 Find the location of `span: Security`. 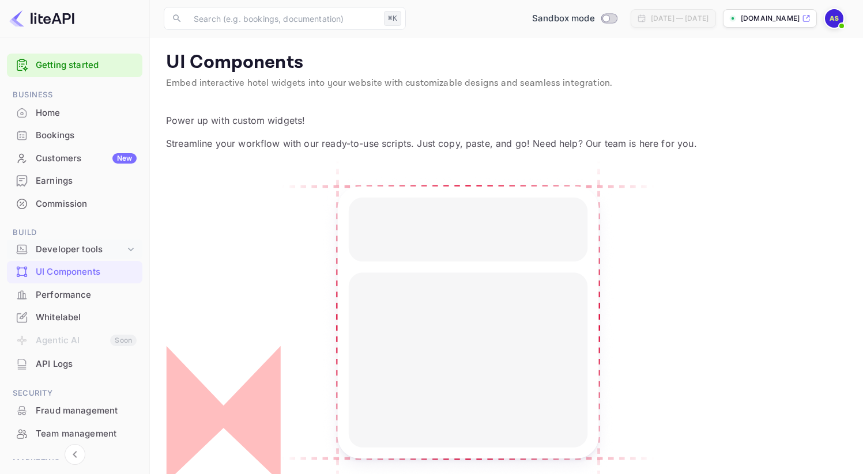

span: Security is located at coordinates (74, 394).